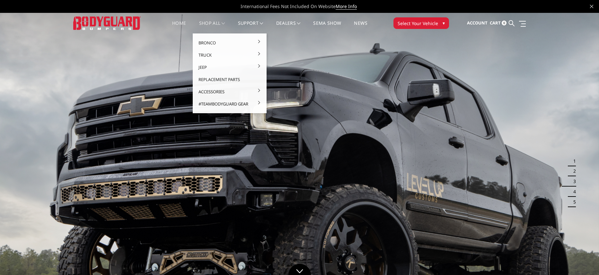 The image size is (599, 275). I want to click on button: 1 of 5, so click(573, 161).